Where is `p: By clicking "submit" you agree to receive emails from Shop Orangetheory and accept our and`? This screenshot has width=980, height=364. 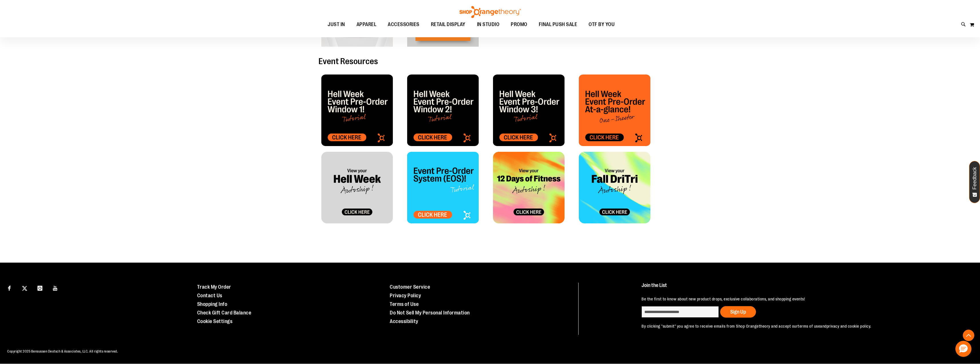
p: By clicking "submit" you agree to receive emails from Shop Orangetheory and accept our and is located at coordinates (801, 326).